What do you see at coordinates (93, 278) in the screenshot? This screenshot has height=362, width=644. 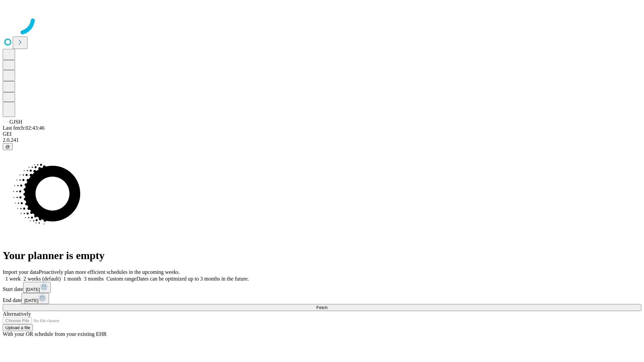 I see `span: 3 months` at bounding box center [93, 278].